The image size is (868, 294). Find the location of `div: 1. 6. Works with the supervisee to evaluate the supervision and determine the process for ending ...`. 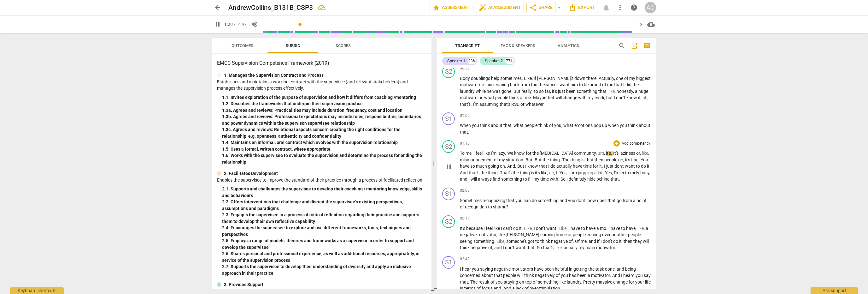

div: 1. 6. Works with the supervisee to evaluate the supervision and determine the process for ending ... is located at coordinates (325, 158).